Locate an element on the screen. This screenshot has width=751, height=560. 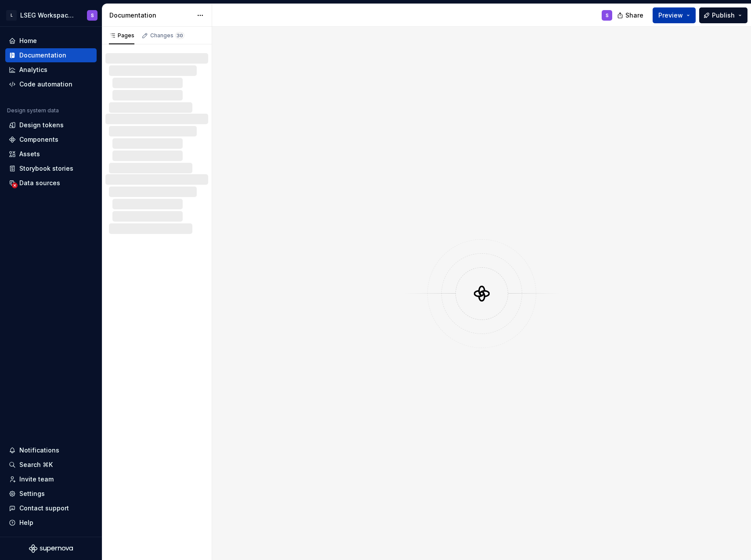
div: Home is located at coordinates (28, 41).